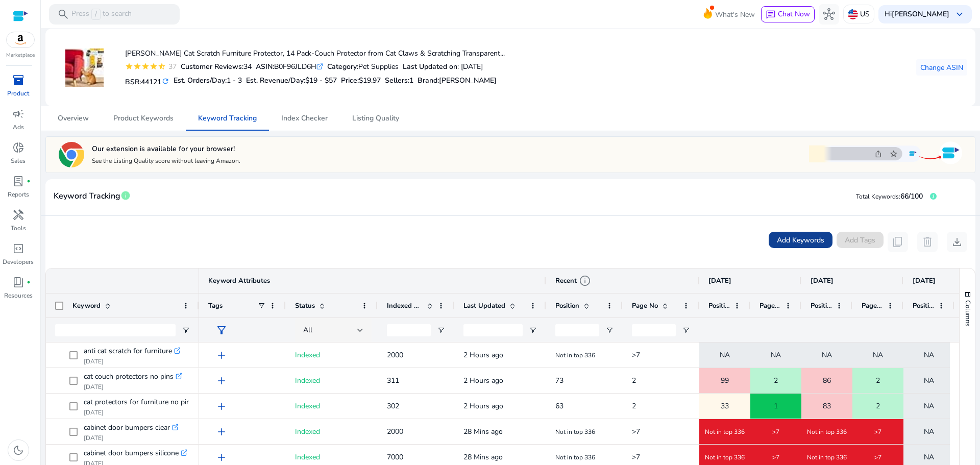  I want to click on p: See the Listing Quality score without leaving Amazon., so click(166, 160).